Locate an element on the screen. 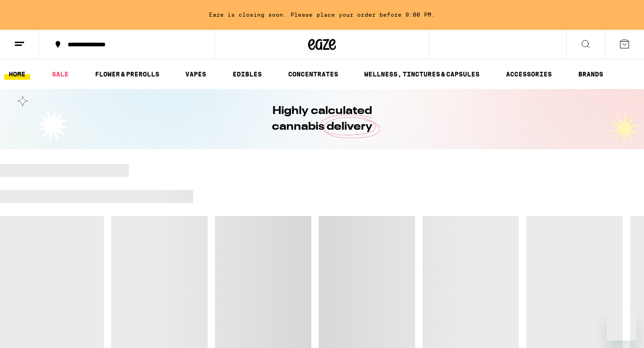 The height and width of the screenshot is (348, 644). a: SALE is located at coordinates (61, 74).